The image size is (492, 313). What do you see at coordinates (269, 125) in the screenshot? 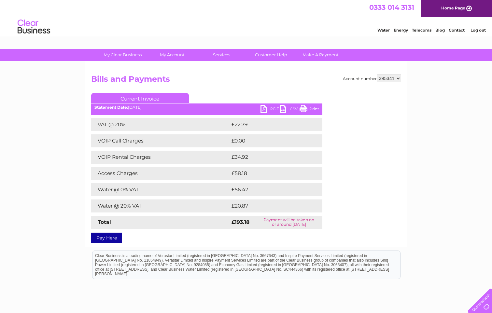
I see `td: £22.79` at bounding box center [269, 125].